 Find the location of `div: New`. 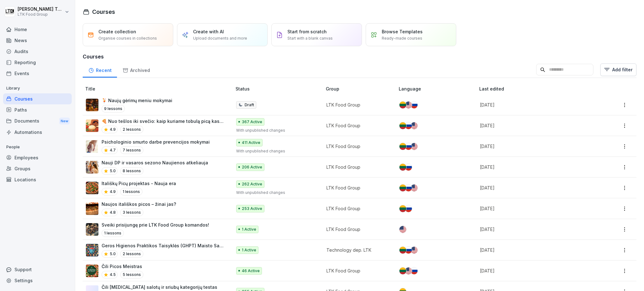

div: New is located at coordinates (64, 121).